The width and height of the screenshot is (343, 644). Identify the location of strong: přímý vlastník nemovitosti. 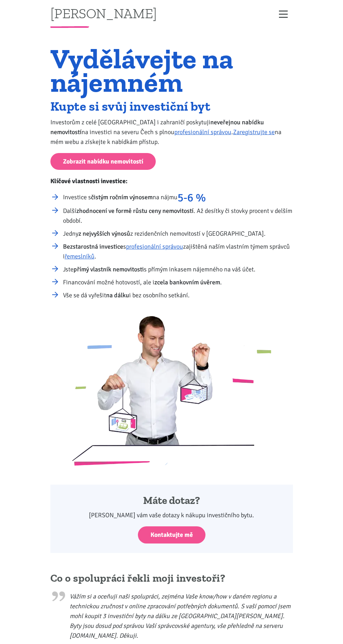
(109, 269).